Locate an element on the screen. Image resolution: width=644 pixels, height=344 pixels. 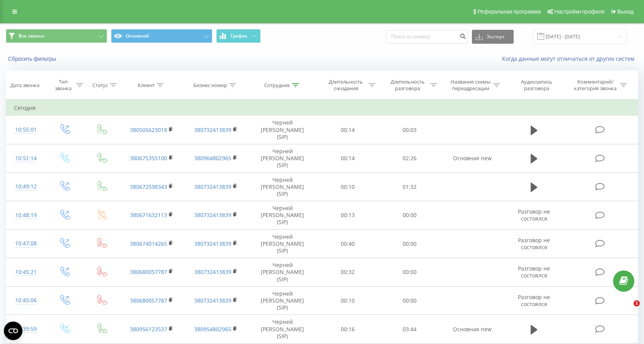
a: 380675355100 is located at coordinates (148, 158).